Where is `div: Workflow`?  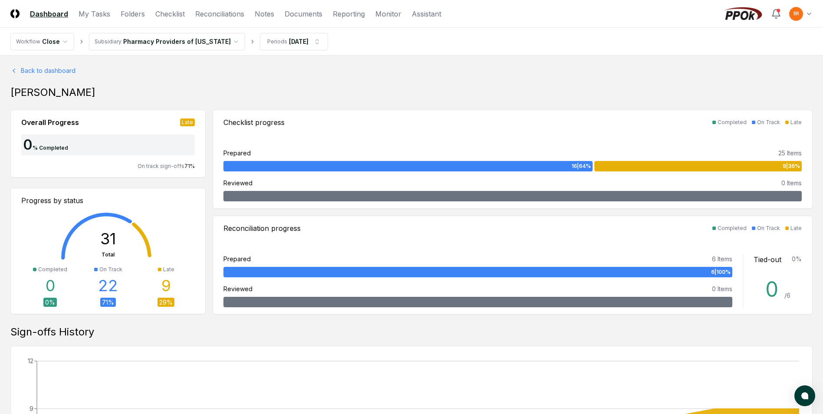 div: Workflow is located at coordinates (28, 42).